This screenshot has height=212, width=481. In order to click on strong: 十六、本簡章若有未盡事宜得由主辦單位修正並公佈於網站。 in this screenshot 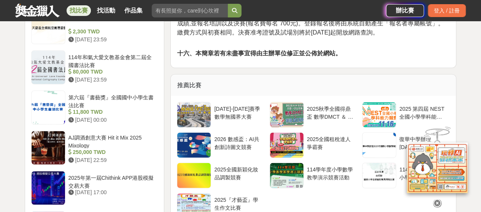, I will do `click(259, 53)`.